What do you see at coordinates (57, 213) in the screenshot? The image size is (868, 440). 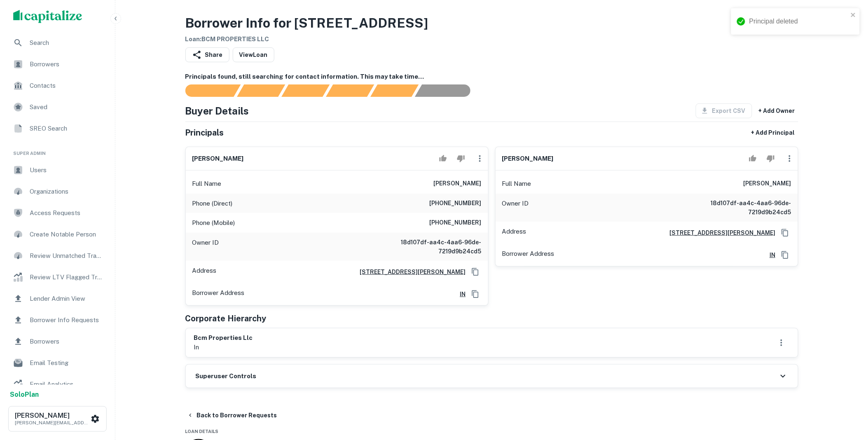 I see `div: Access Requests` at bounding box center [57, 213].